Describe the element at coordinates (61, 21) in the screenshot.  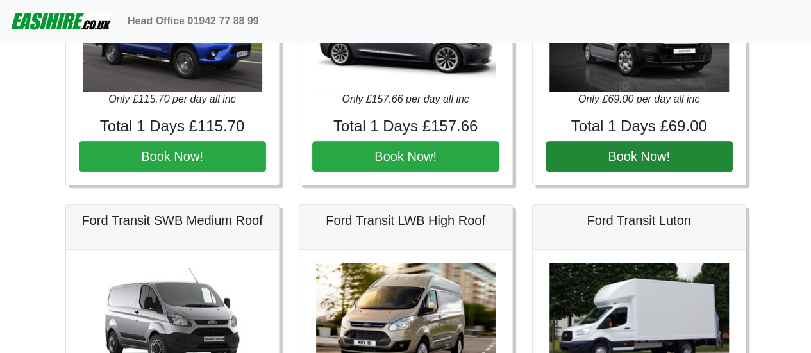
I see `img: easihire_logo_small.png` at that location.